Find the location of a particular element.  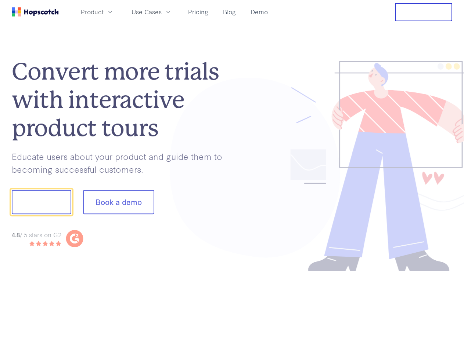

button: Product is located at coordinates (97, 12).